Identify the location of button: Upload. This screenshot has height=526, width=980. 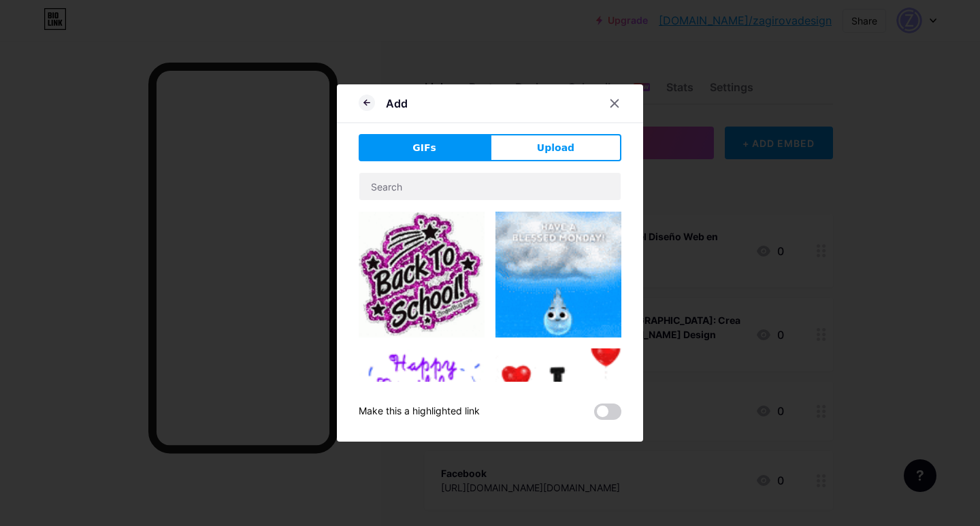
(556, 148).